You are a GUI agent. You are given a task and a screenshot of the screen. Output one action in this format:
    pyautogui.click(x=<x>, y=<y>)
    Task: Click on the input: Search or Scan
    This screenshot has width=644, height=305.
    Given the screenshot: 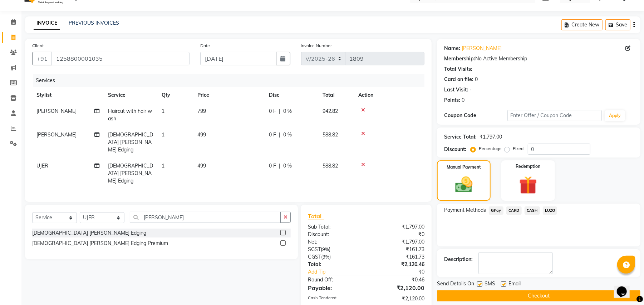 What is the action you would take?
    pyautogui.click(x=205, y=217)
    